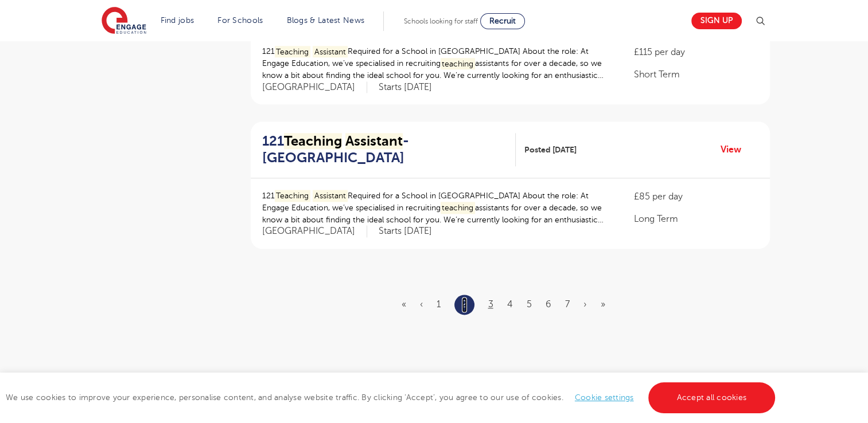 The image size is (868, 423). I want to click on a: 7, so click(567, 305).